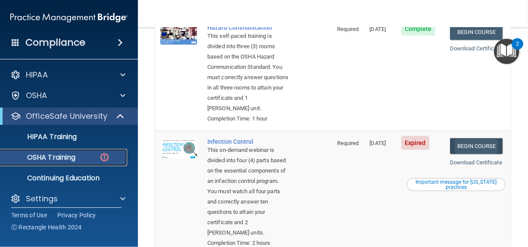 This screenshot has width=528, height=247. What do you see at coordinates (64, 178) in the screenshot?
I see `p: Continuing Education` at bounding box center [64, 178].